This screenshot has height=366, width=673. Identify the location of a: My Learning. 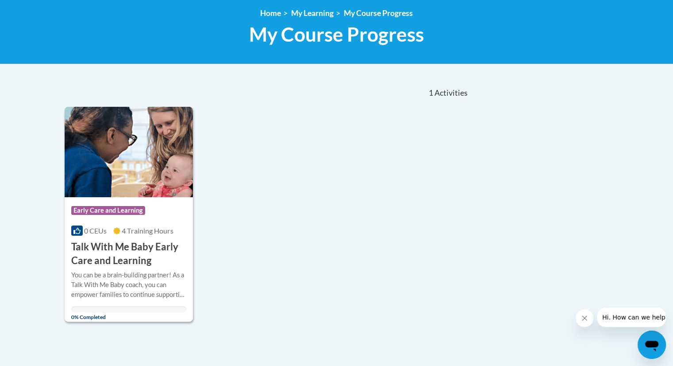
(313, 13).